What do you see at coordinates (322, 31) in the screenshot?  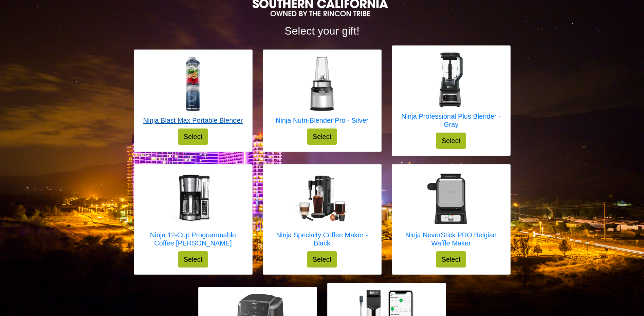 I see `h2: Select your gift!` at bounding box center [322, 31].